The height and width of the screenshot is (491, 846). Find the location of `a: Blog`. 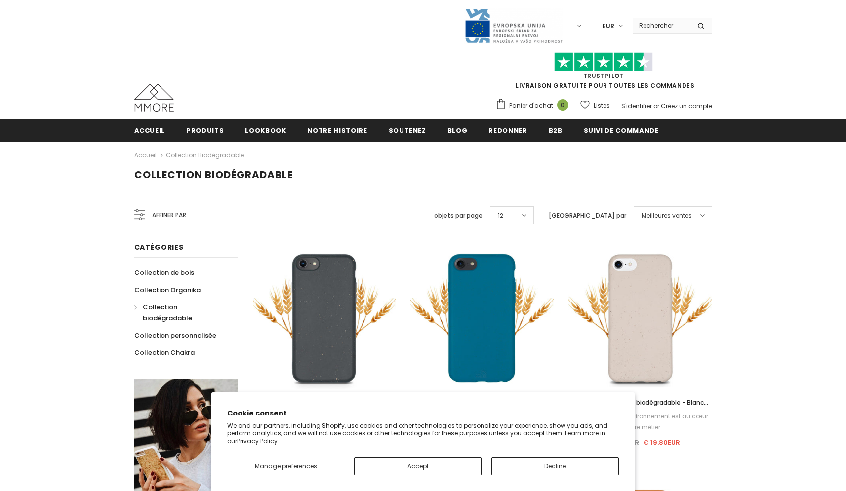

a: Blog is located at coordinates (457, 130).